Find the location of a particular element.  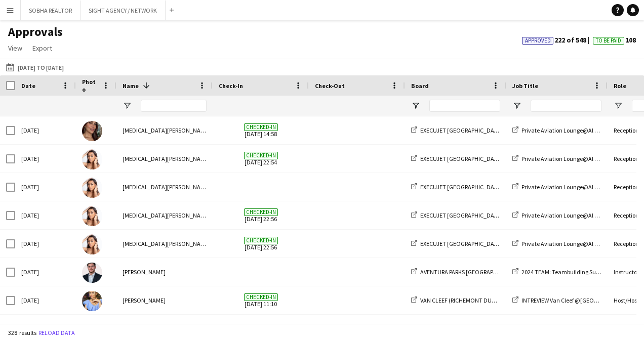

input: Board Filter Input is located at coordinates (465, 106).